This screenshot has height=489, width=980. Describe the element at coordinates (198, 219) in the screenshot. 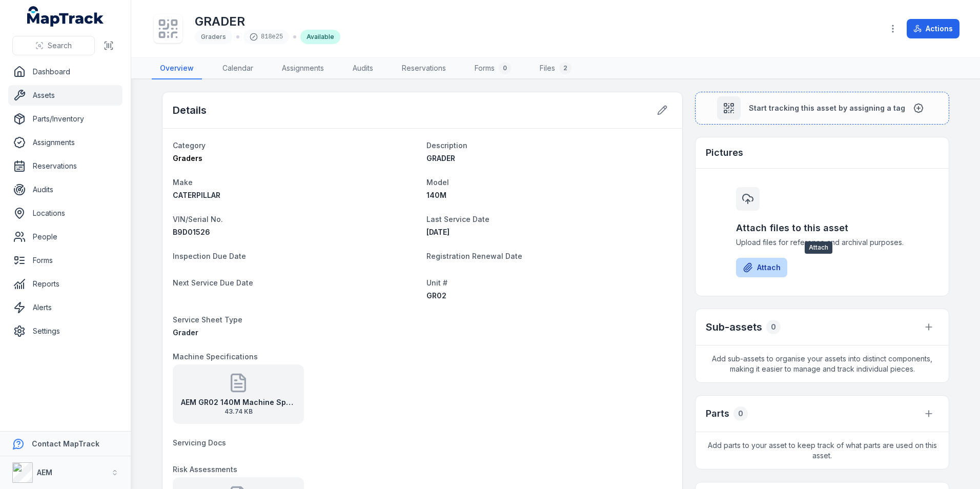

I see `span: VIN/Serial No.` at that location.